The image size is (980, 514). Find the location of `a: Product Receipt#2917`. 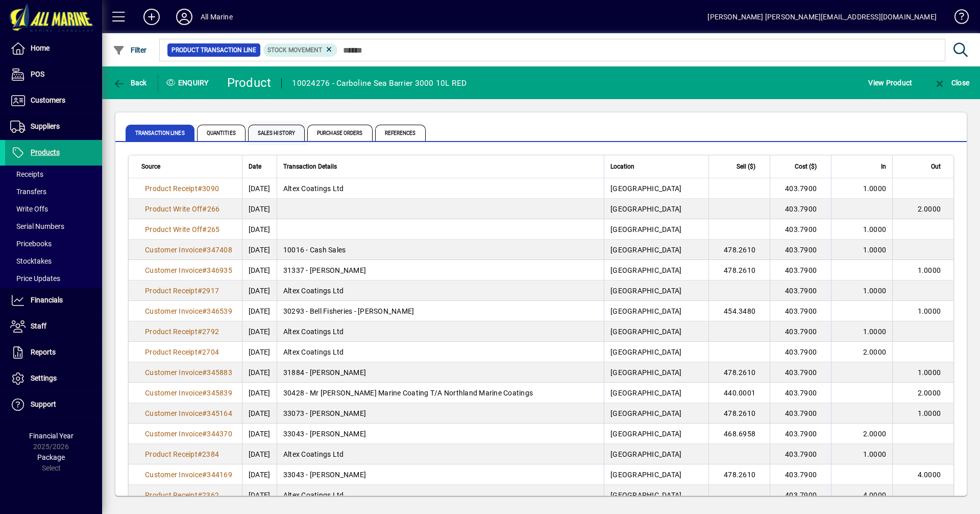

a: Product Receipt#2917 is located at coordinates (182, 291).